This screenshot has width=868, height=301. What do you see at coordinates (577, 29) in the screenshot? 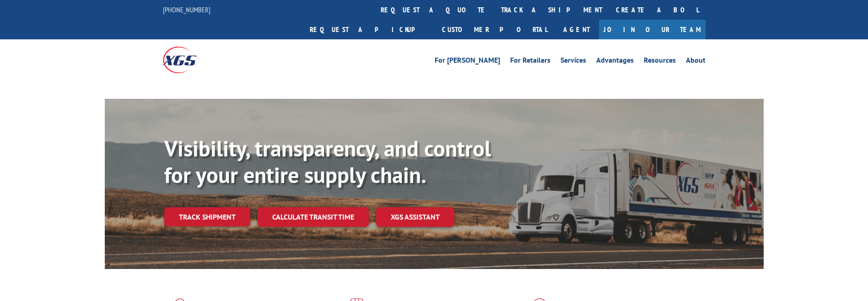
I see `a: Agent` at bounding box center [577, 29].